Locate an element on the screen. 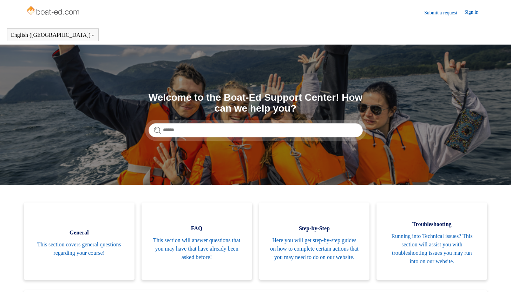  a: General This section covers general questions regarding your course! is located at coordinates (79, 241).